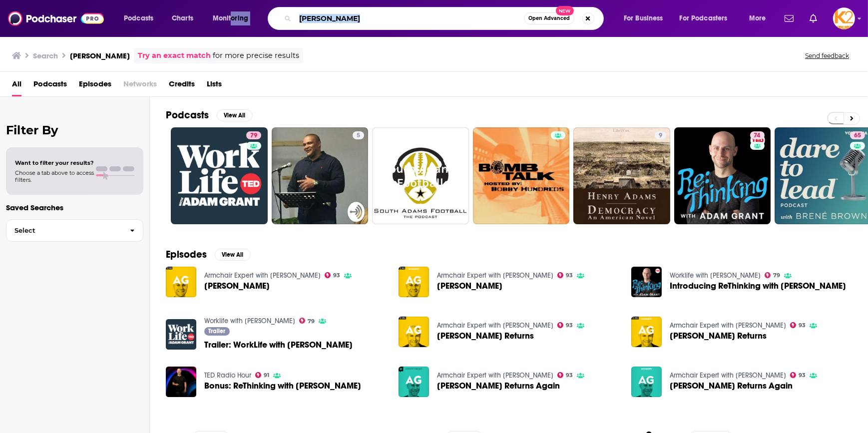  I want to click on img: Podchaser - Follow, Share and Rate Podcasts, so click(56, 18).